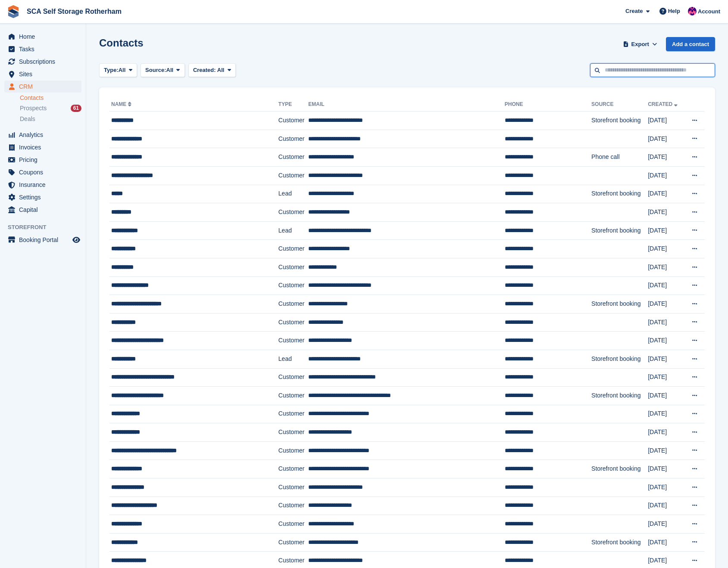 The height and width of the screenshot is (568, 728). What do you see at coordinates (710, 12) in the screenshot?
I see `span: Account` at bounding box center [710, 12].